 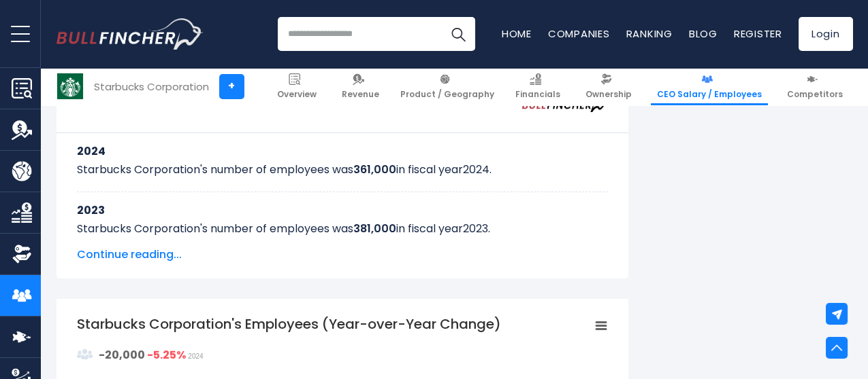 What do you see at coordinates (360, 94) in the screenshot?
I see `span: Revenue` at bounding box center [360, 94].